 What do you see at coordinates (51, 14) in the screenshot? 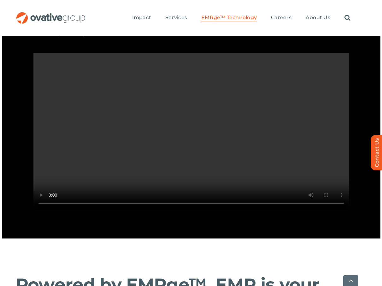
I see `a: OG_Full_horizontal_RGB` at bounding box center [51, 14].